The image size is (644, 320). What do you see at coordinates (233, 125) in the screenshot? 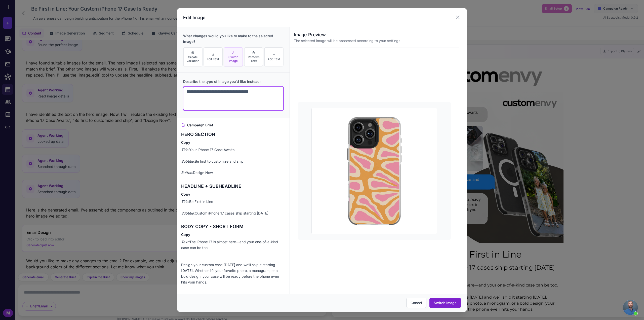
I see `h4: Campaign Brief` at bounding box center [233, 125].